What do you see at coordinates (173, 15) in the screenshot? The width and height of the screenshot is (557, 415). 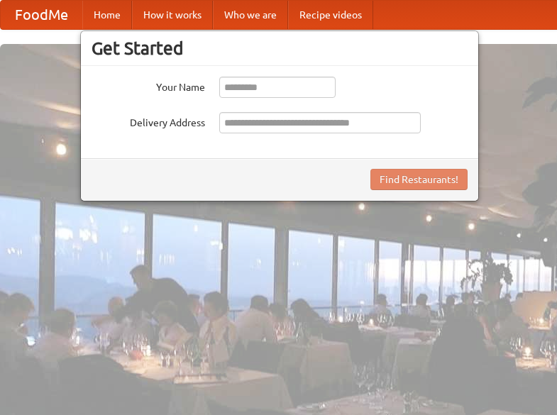 I see `a: How it works` at bounding box center [173, 15].